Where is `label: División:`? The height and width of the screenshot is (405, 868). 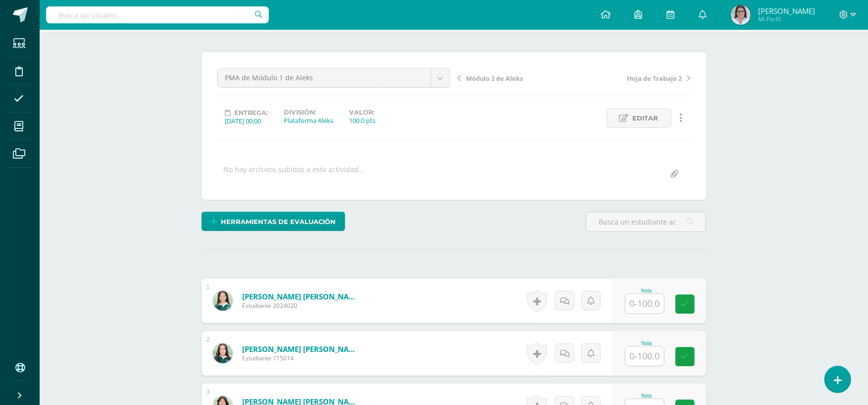
label: División: is located at coordinates (309, 112).